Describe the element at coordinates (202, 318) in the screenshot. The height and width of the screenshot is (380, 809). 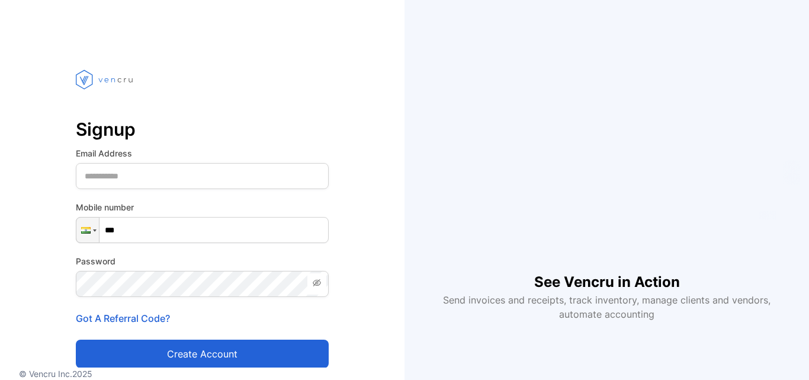
I see `p: Got A Referral Code?` at that location.